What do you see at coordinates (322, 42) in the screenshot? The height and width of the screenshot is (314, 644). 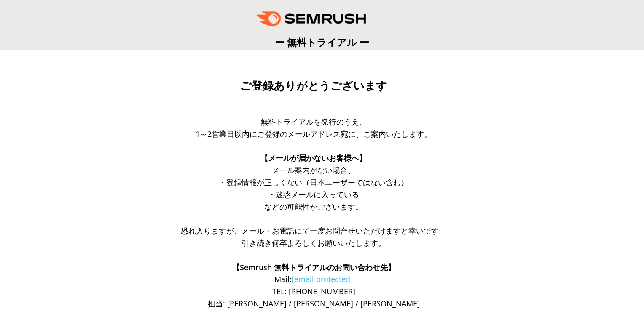 I see `span: ー 無料トライアル ー` at bounding box center [322, 42].